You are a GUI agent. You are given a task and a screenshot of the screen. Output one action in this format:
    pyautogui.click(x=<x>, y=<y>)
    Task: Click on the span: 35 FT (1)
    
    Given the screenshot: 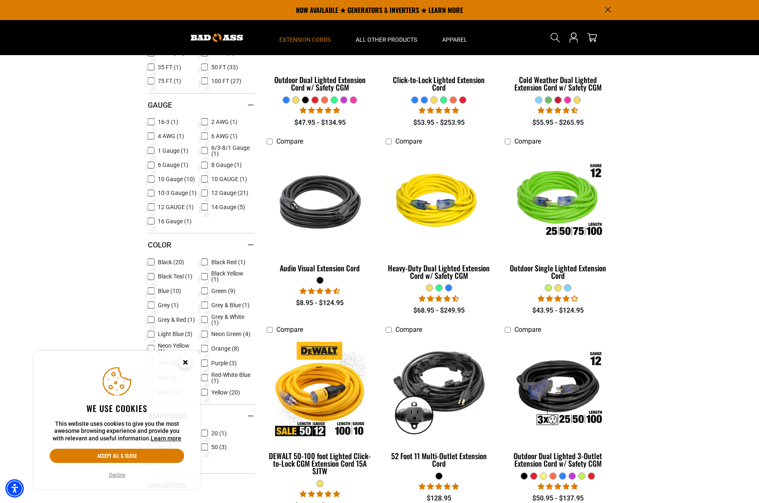 What is the action you would take?
    pyautogui.click(x=170, y=67)
    